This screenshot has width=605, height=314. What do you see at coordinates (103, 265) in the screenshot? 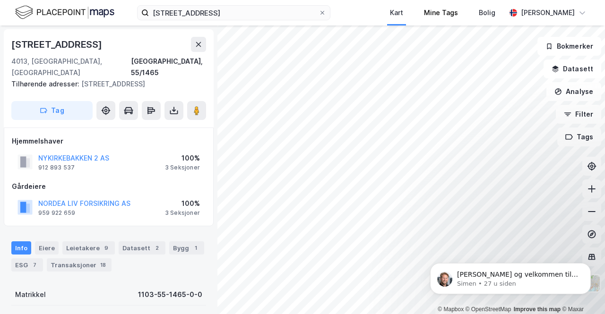
I see `div: 18` at bounding box center [103, 265].